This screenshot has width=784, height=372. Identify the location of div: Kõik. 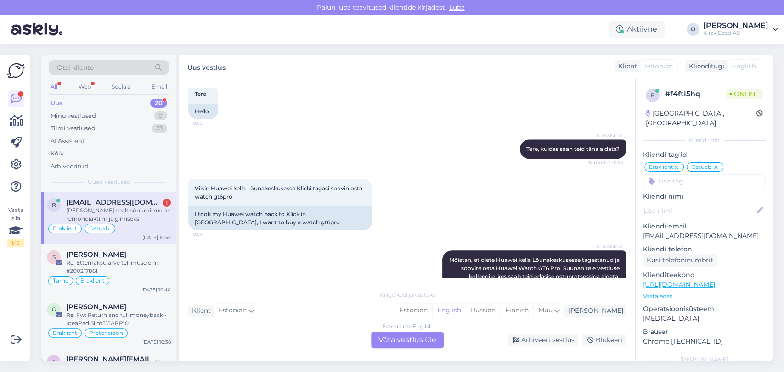
(57, 154).